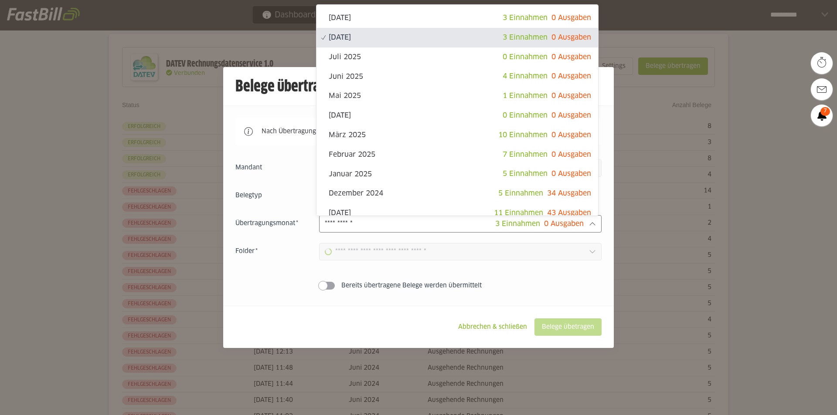  Describe the element at coordinates (525, 76) in the screenshot. I see `span: 4 Einnahmen` at that location.